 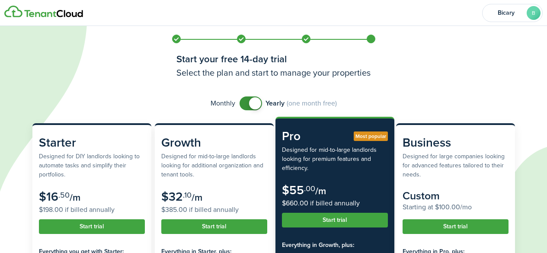 What do you see at coordinates (310, 189) in the screenshot?
I see `subscription-pricing-card-price-cents: .00` at bounding box center [310, 189].